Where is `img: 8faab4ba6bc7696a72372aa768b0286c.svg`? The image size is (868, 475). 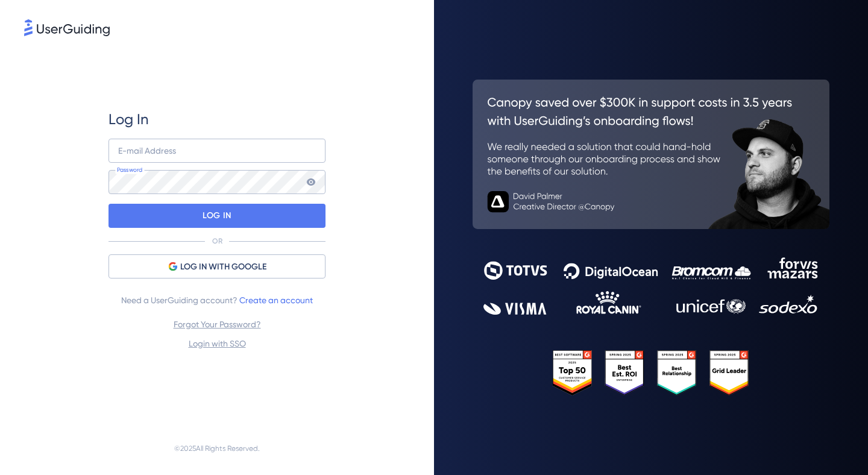
img: 8faab4ba6bc7696a72372aa768b0286c.svg is located at coordinates (67, 27).